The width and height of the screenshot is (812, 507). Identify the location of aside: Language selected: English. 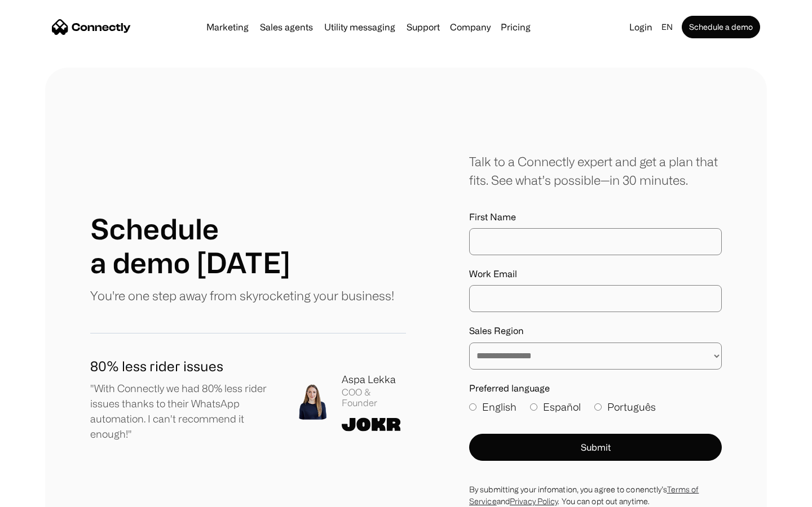
(39, 495).